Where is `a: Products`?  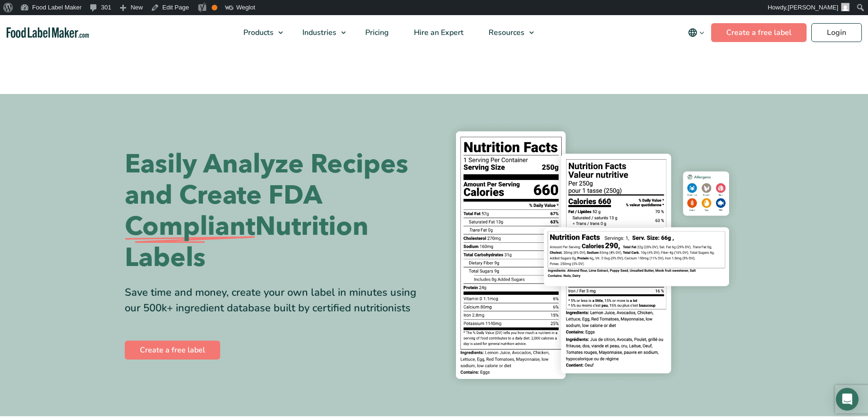
a: Products is located at coordinates (259, 33).